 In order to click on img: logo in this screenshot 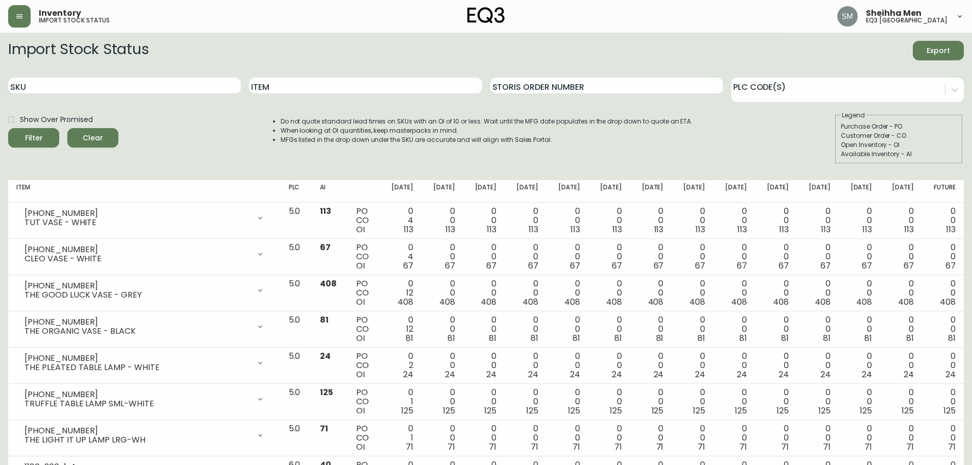, I will do `click(486, 15)`.